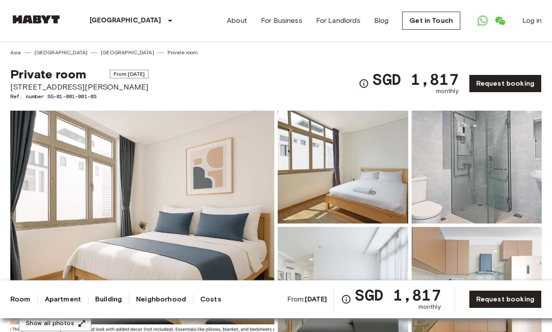  I want to click on a: Get in Touch, so click(431, 21).